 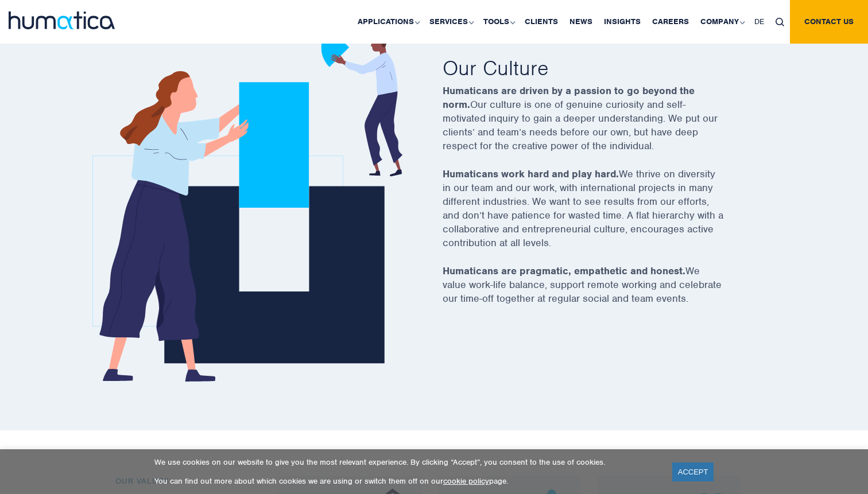 I want to click on strong: Humaticans are pragmatic, empathetic and honest., so click(x=564, y=271).